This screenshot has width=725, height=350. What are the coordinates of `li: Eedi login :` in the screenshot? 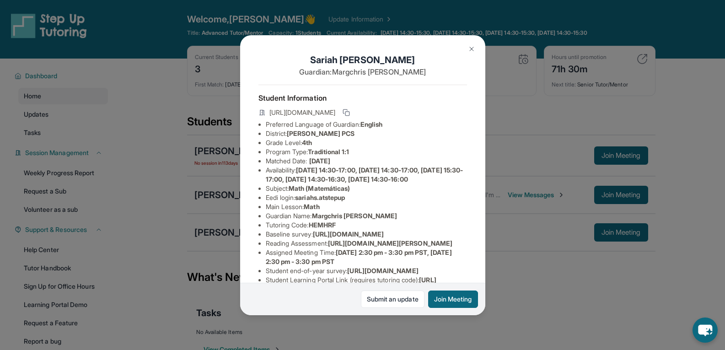 It's located at (366, 198).